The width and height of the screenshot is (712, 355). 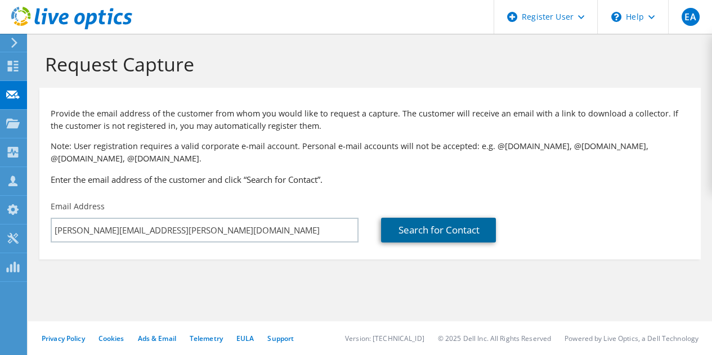 What do you see at coordinates (632, 338) in the screenshot?
I see `li: Powered by Live Optics, a Dell Technology` at bounding box center [632, 338].